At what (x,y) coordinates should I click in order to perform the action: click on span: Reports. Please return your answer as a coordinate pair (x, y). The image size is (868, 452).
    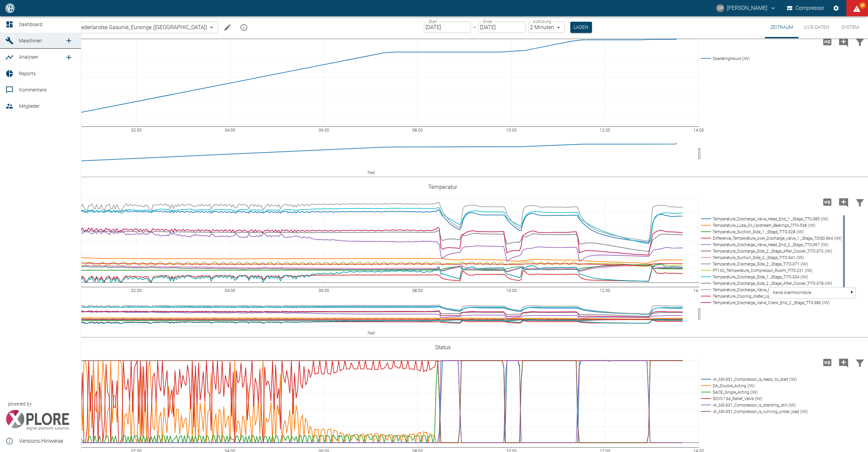
    Looking at the image, I should click on (27, 74).